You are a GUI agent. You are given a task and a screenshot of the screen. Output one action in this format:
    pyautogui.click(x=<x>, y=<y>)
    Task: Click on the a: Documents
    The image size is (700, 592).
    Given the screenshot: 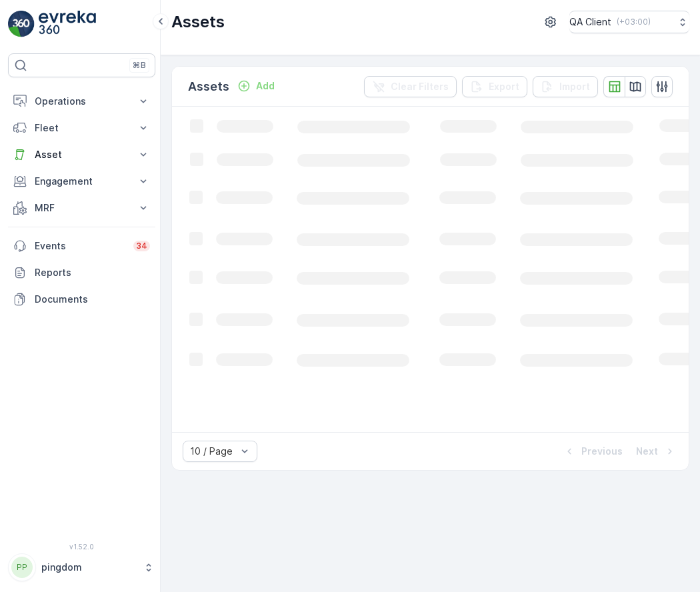 What is the action you would take?
    pyautogui.click(x=81, y=300)
    